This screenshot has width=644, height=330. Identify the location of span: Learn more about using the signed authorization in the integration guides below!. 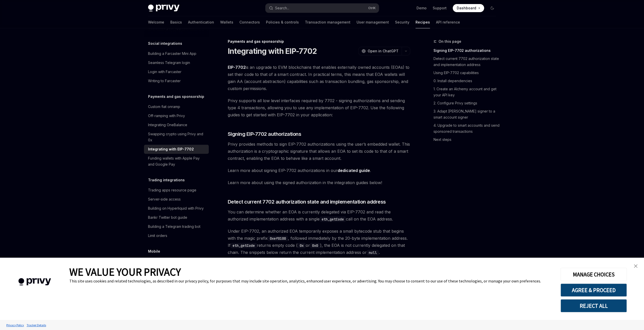
(319, 183).